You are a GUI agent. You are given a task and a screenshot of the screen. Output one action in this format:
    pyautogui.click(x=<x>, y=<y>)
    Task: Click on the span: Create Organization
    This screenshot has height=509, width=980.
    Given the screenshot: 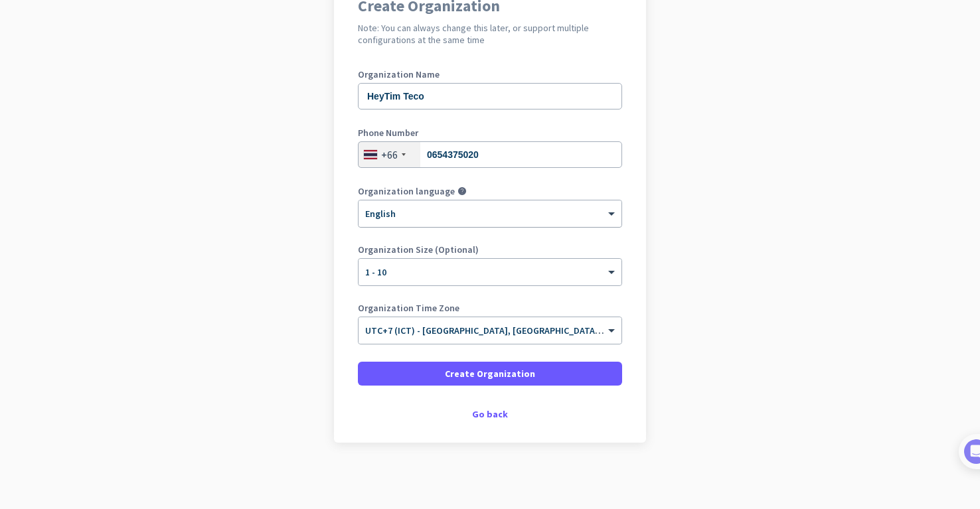 What is the action you would take?
    pyautogui.click(x=490, y=374)
    